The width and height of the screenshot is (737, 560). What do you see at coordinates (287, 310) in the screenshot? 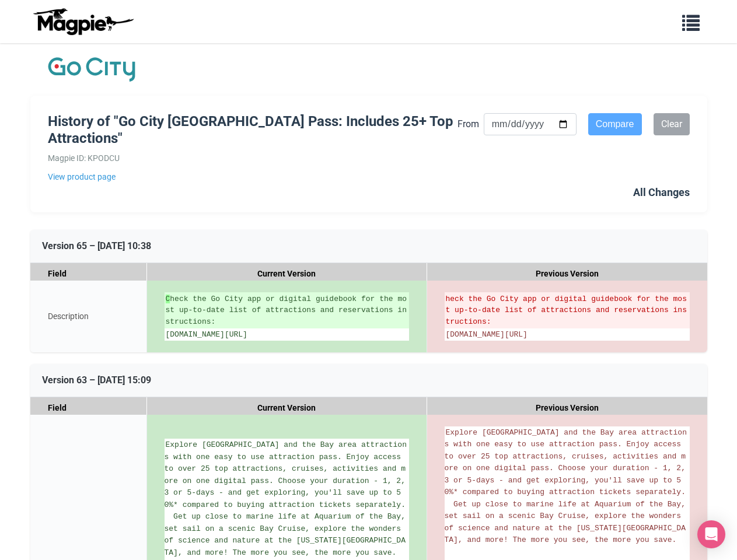
I see `ins: heck the Go City app or digital guidebook for the most up-to-date list of attractions and reserva...` at bounding box center [287, 310].